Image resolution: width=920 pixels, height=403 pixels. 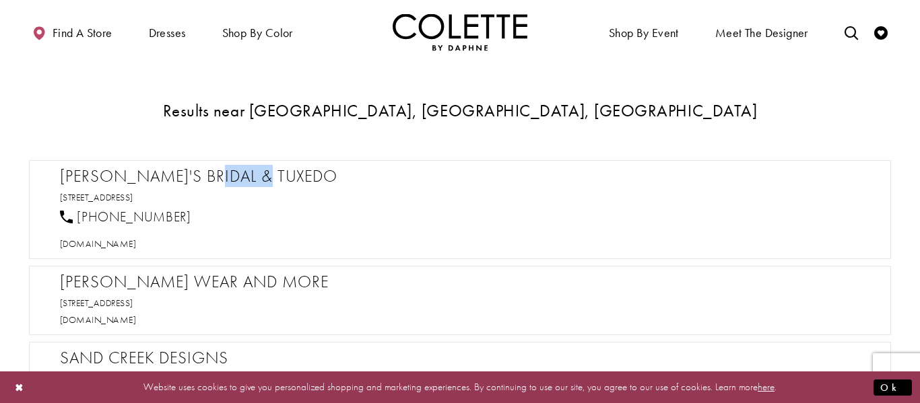 I want to click on p: Website uses cookies to give you personalized shopping and marketing experiences. By continuing t..., so click(x=460, y=387).